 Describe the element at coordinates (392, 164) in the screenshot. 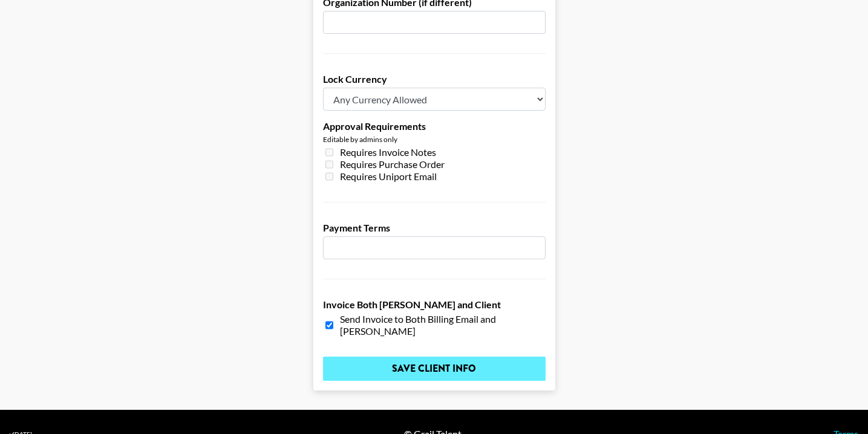

I see `span: Requires Purchase Order` at that location.